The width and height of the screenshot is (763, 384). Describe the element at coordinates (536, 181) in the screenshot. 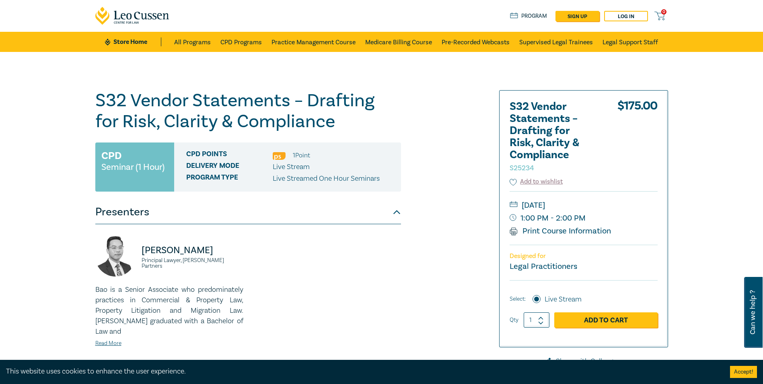

I see `button: Add to wishlist` at that location.